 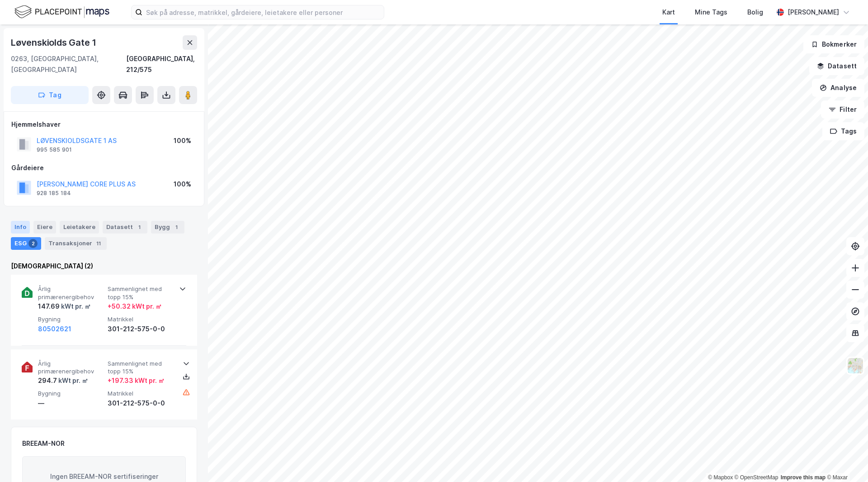 I want to click on div: Bolig, so click(x=755, y=12).